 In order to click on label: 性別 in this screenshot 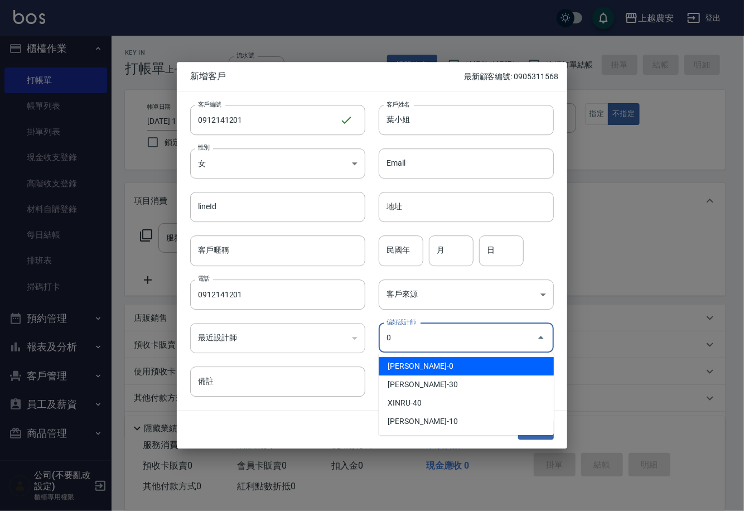, I will do `click(203, 147)`.